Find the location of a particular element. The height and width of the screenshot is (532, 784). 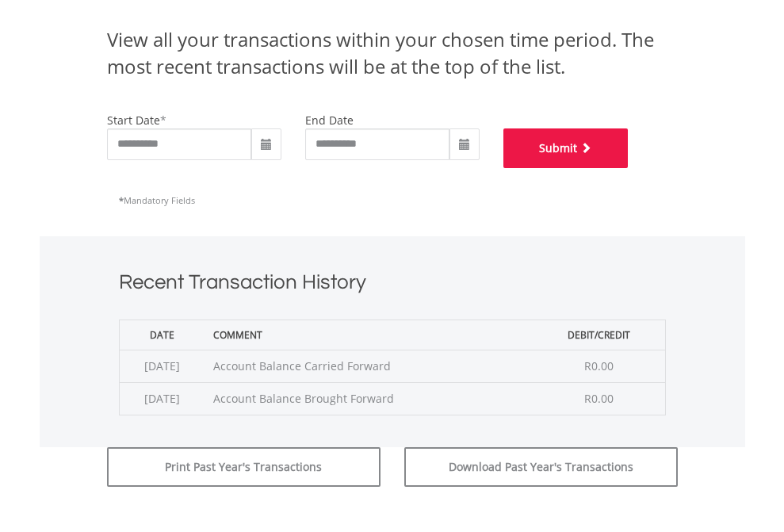

th: Comment is located at coordinates (369, 335).